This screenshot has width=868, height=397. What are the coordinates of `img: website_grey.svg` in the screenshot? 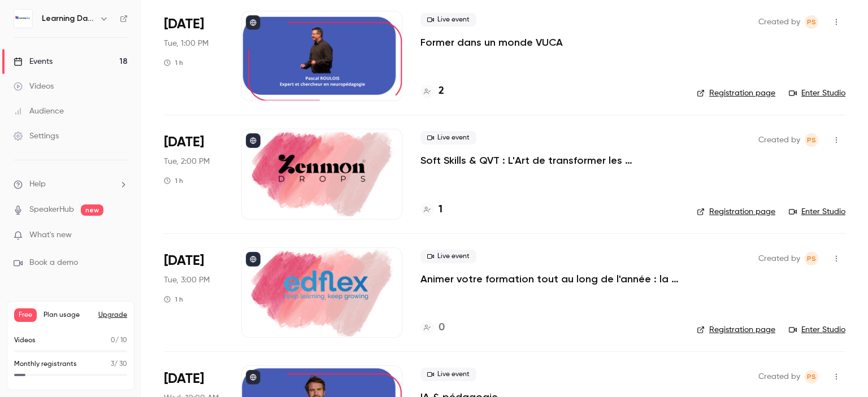 It's located at (22, 34).